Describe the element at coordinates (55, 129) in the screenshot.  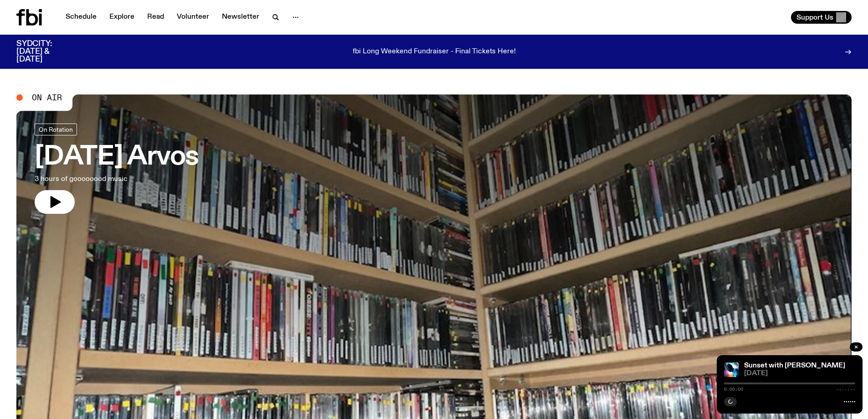
I see `span: On Rotation` at that location.